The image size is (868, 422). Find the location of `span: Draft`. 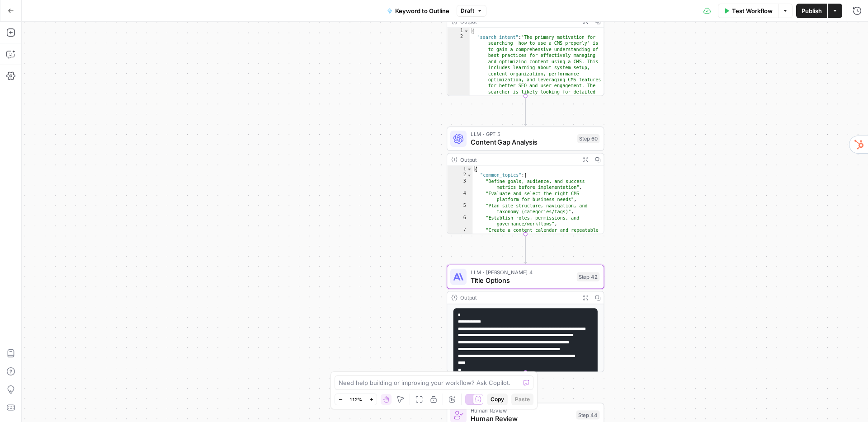

span: Draft is located at coordinates (467, 11).